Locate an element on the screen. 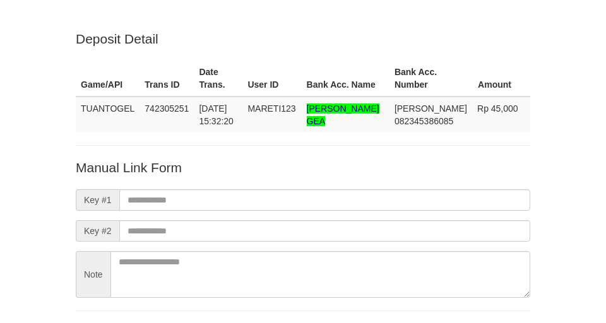 The height and width of the screenshot is (323, 606). th: Amount is located at coordinates (501, 78).